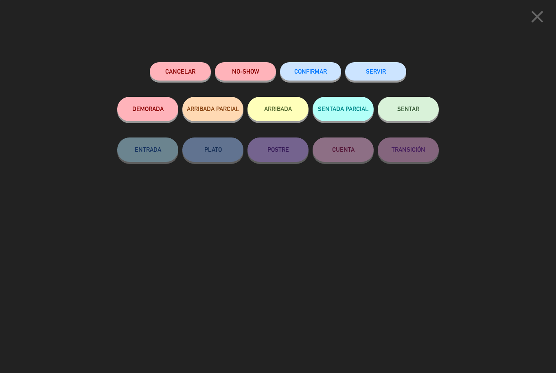 The width and height of the screenshot is (556, 373). I want to click on button: PLATO, so click(213, 150).